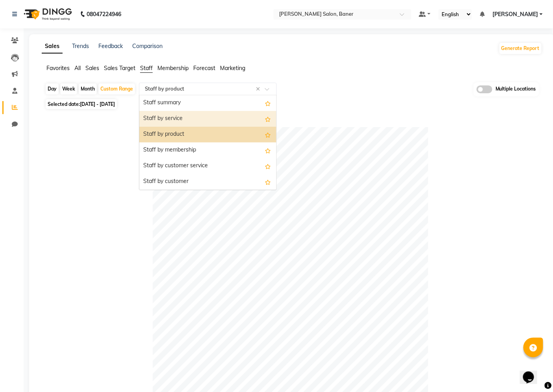 The height and width of the screenshot is (392, 553). I want to click on span: Multiple Locations, so click(515, 90).